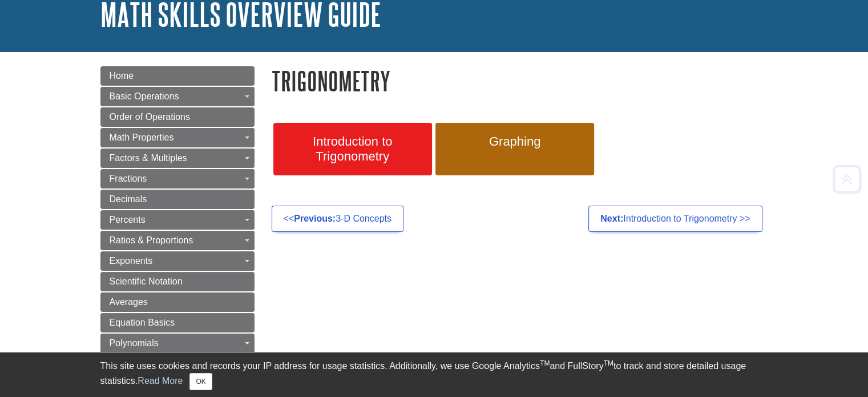 The height and width of the screenshot is (397, 868). Describe the element at coordinates (148, 158) in the screenshot. I see `span: Factors & Multiples` at that location.